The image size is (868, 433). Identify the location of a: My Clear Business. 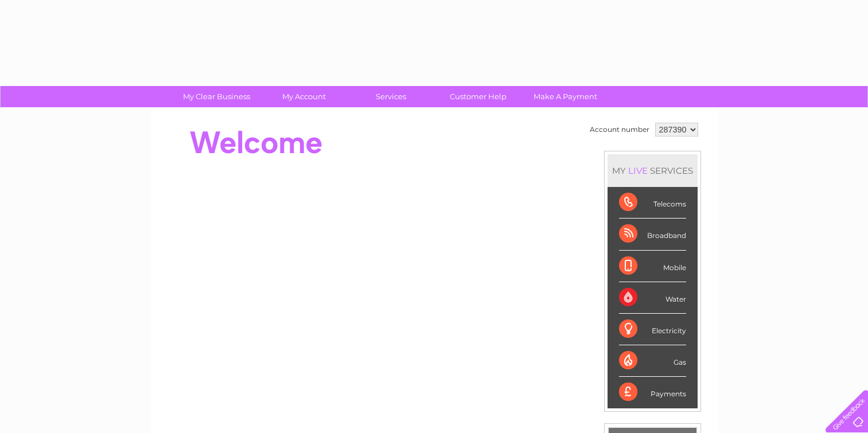
(216, 96).